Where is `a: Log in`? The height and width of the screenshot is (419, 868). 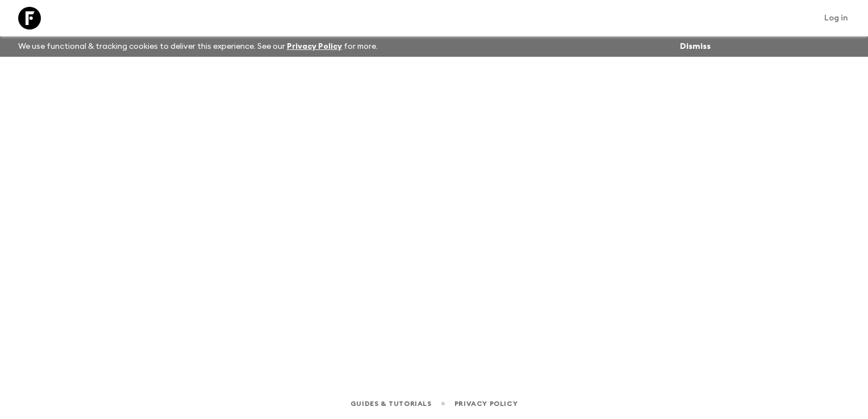
a: Log in is located at coordinates (836, 18).